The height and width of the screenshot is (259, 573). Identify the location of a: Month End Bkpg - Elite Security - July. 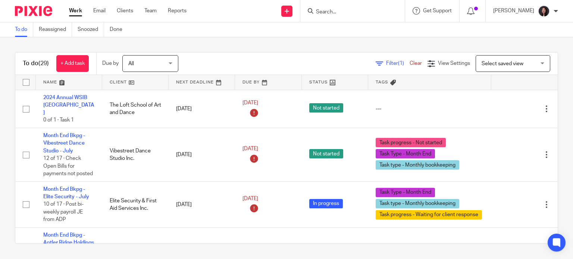
(66, 193).